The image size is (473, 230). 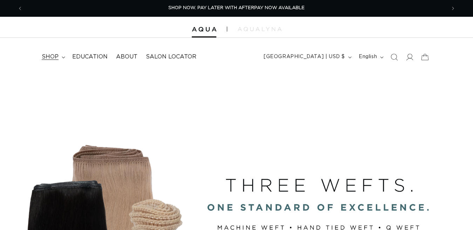 I want to click on summary: Search, so click(x=394, y=57).